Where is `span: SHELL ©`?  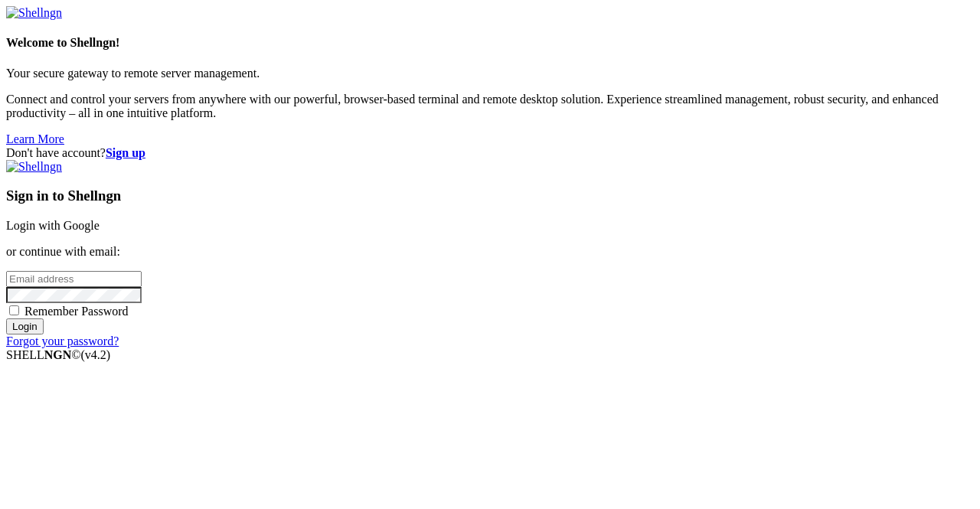
span: SHELL © is located at coordinates (58, 355).